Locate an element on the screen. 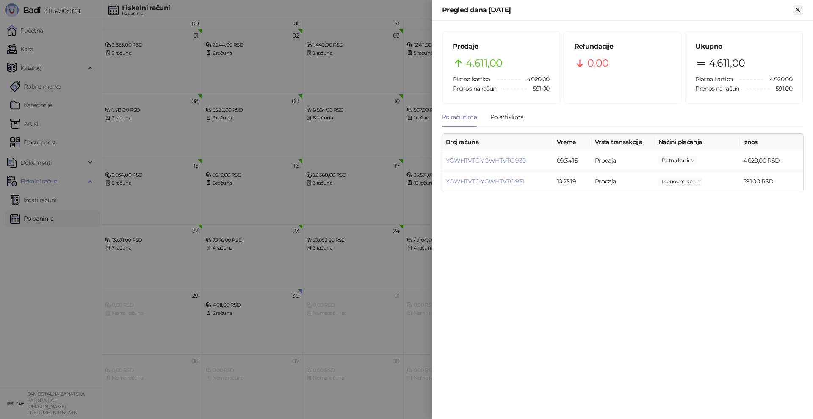 The width and height of the screenshot is (813, 419). th: Iznos is located at coordinates (771, 142).